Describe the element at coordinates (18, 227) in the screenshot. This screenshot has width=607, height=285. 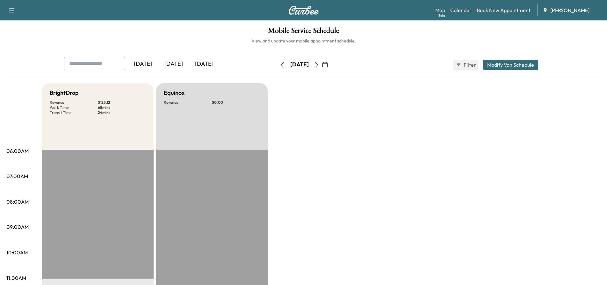
I see `p: 09:00AM` at that location.